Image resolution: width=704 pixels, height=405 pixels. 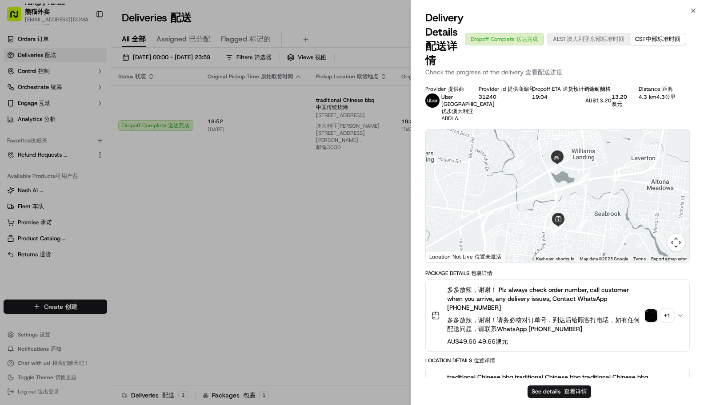 What do you see at coordinates (488, 257) in the screenshot?
I see `span: 位置未激活` at bounding box center [488, 257].